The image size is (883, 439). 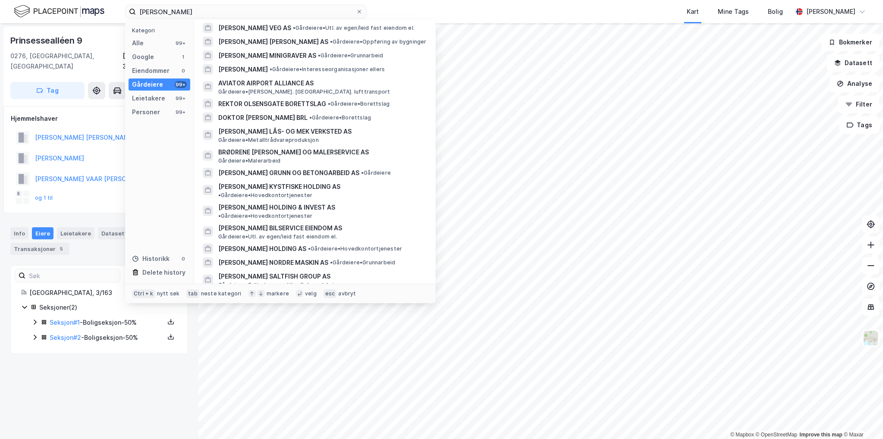 I want to click on div: markere, so click(x=278, y=294).